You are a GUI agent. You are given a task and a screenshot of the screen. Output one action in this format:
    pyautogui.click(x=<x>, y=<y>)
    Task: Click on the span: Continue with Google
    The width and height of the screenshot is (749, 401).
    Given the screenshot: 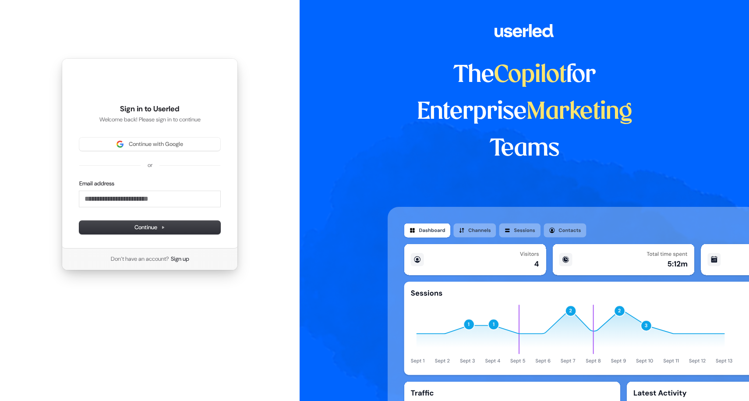 What is the action you would take?
    pyautogui.click(x=156, y=144)
    